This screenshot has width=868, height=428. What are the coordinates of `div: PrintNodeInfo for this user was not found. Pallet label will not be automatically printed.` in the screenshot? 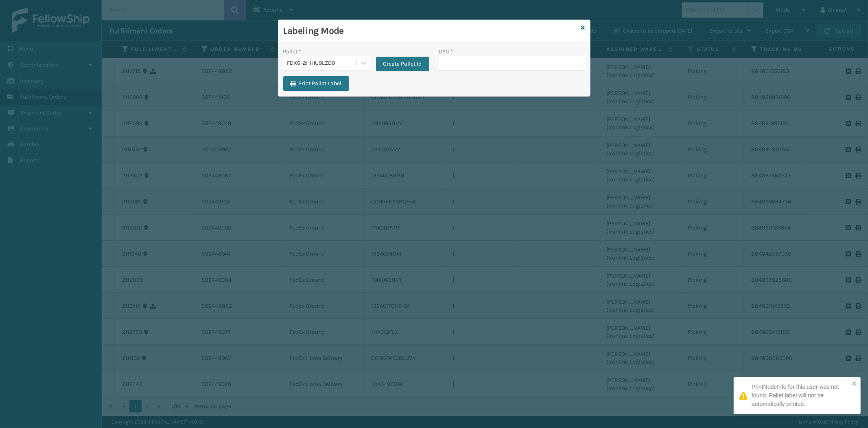 It's located at (800, 395).